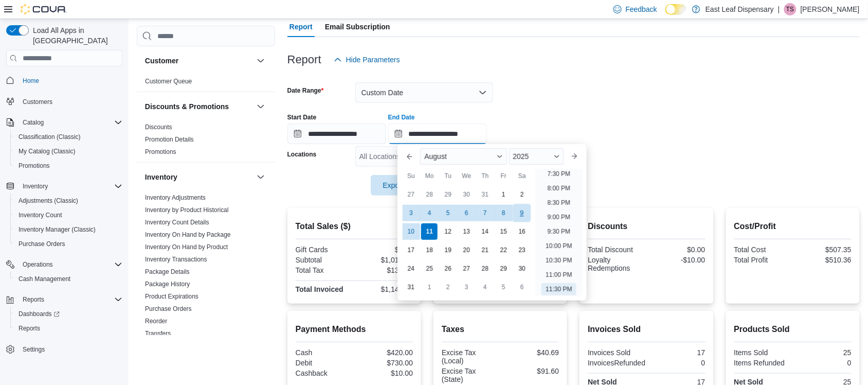  I want to click on span: Discounts, so click(158, 127).